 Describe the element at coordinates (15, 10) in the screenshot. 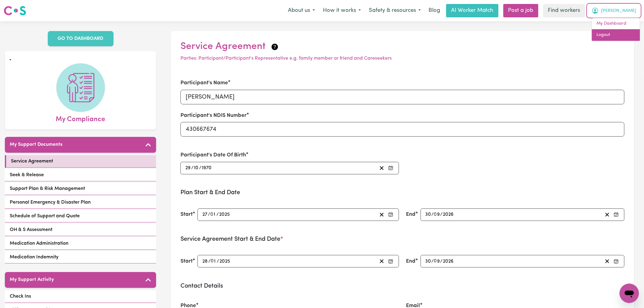

I see `img: Careseekers logo` at that location.